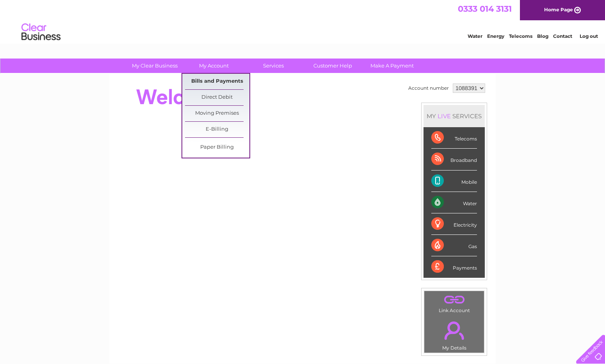  Describe the element at coordinates (454, 181) in the screenshot. I see `div: Mobile` at that location.